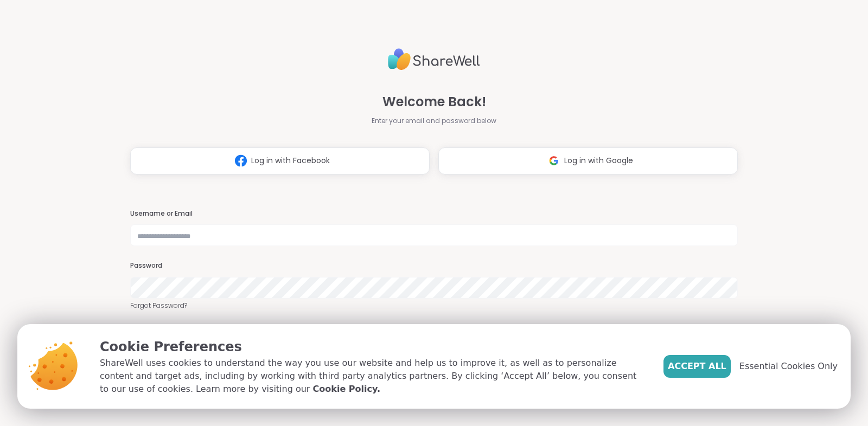  Describe the element at coordinates (290, 161) in the screenshot. I see `span: Log in with Facebook` at that location.